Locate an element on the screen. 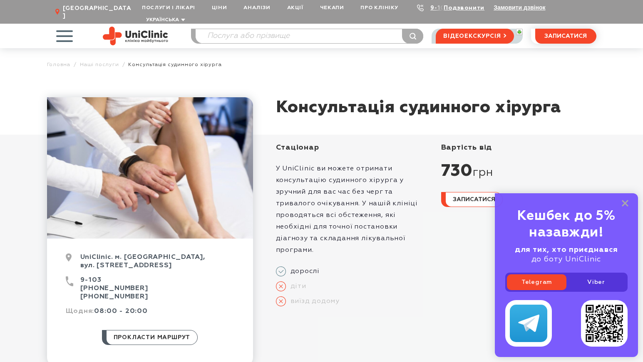 The height and width of the screenshot is (362, 643). span: Консультація судинного хірурга is located at coordinates (175, 64).